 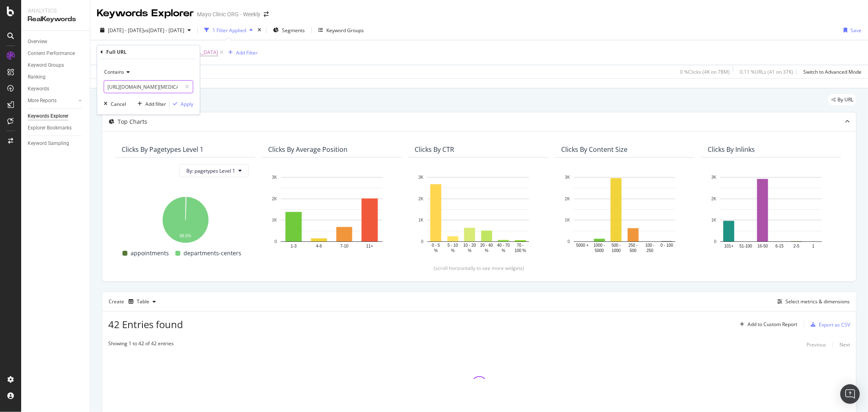 What do you see at coordinates (55, 19) in the screenshot?
I see `div: RealKeywords` at bounding box center [55, 19].